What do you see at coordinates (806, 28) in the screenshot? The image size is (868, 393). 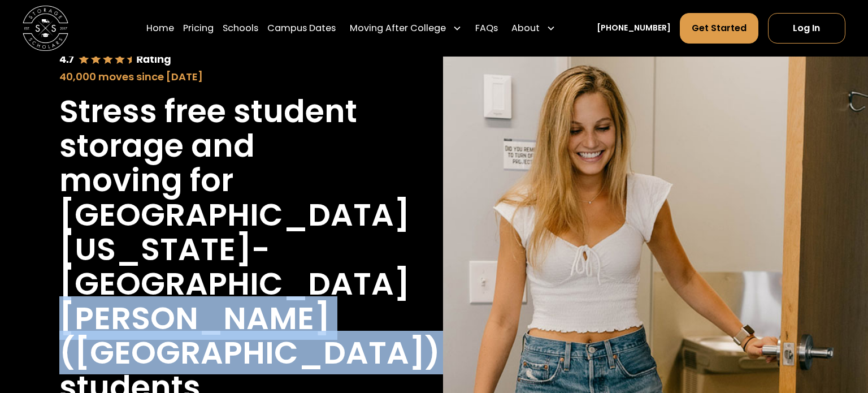 I see `a: Log In` at bounding box center [806, 28].